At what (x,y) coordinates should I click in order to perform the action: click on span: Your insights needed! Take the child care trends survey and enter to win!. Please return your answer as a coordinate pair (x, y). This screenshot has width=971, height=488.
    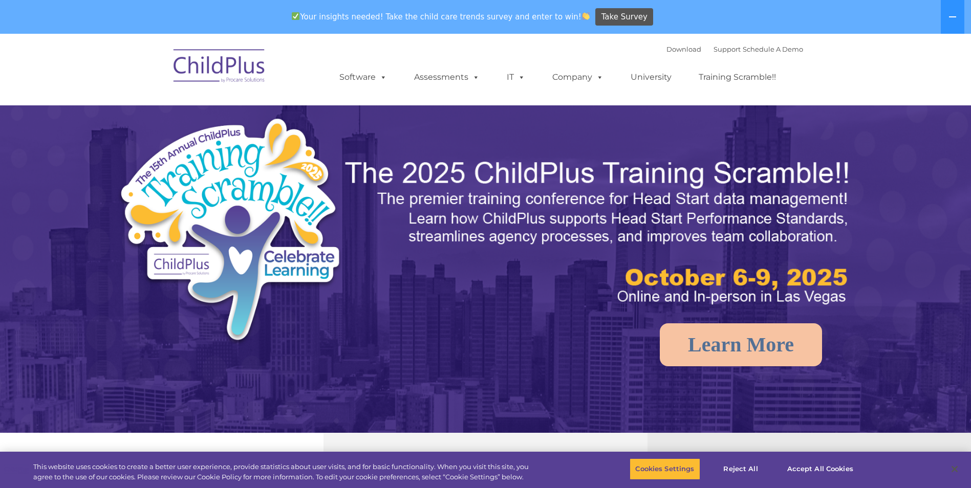
    Looking at the image, I should click on (441, 16).